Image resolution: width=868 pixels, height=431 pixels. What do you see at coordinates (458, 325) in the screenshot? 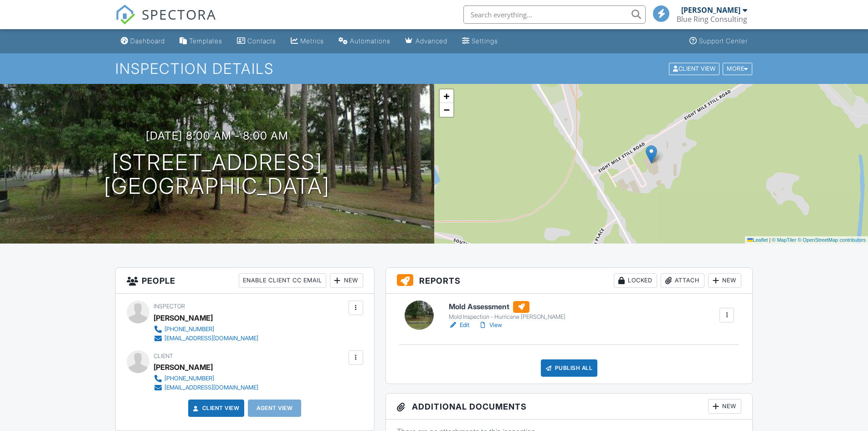
I see `a: Edit` at bounding box center [458, 325].